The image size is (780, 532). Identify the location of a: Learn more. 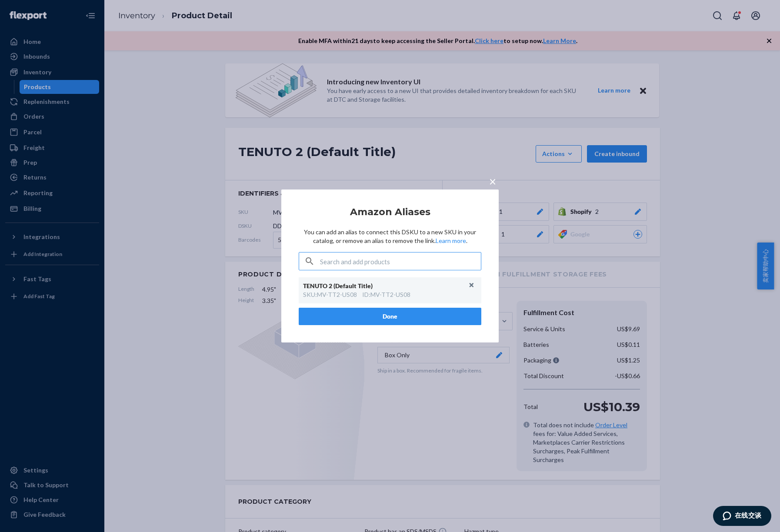
(451, 241).